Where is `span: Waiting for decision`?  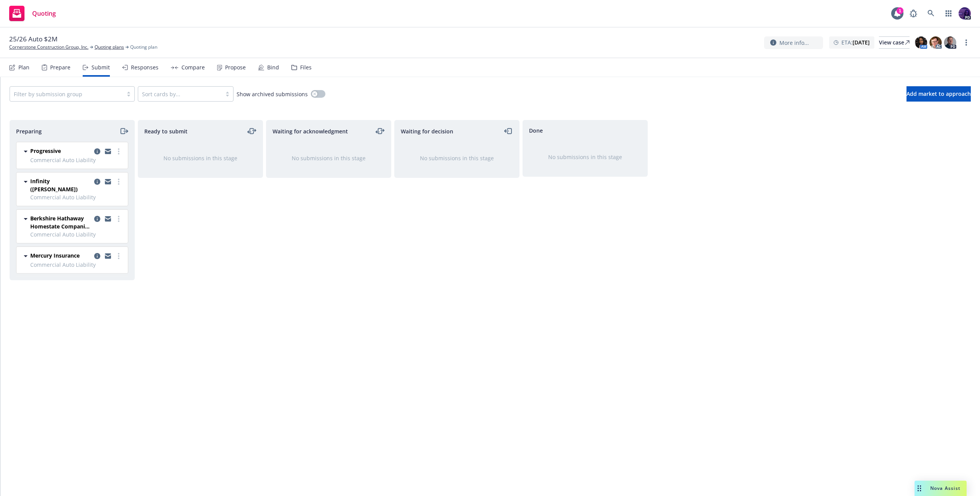
span: Waiting for decision is located at coordinates (427, 131).